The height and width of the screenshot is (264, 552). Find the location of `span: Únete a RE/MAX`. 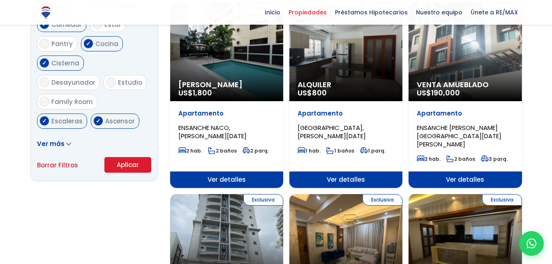

span: Únete a RE/MAX is located at coordinates (494, 12).